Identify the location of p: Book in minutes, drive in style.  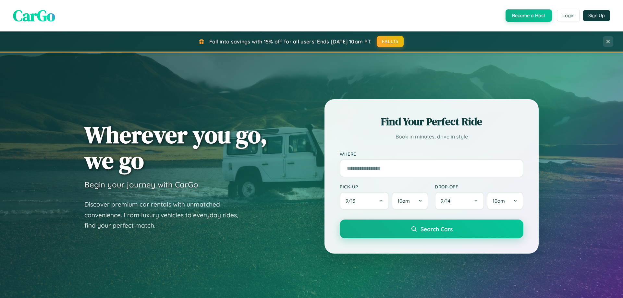
(432, 137).